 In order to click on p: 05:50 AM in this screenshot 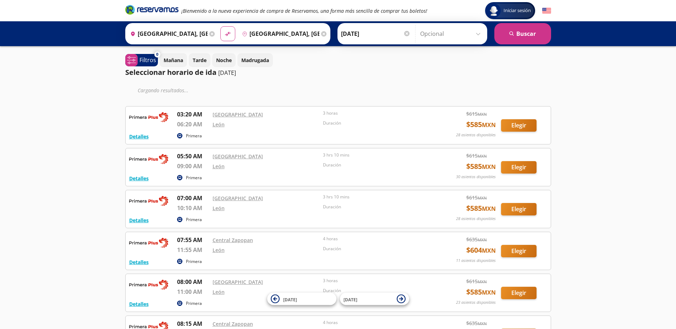, I will do `click(193, 156)`.